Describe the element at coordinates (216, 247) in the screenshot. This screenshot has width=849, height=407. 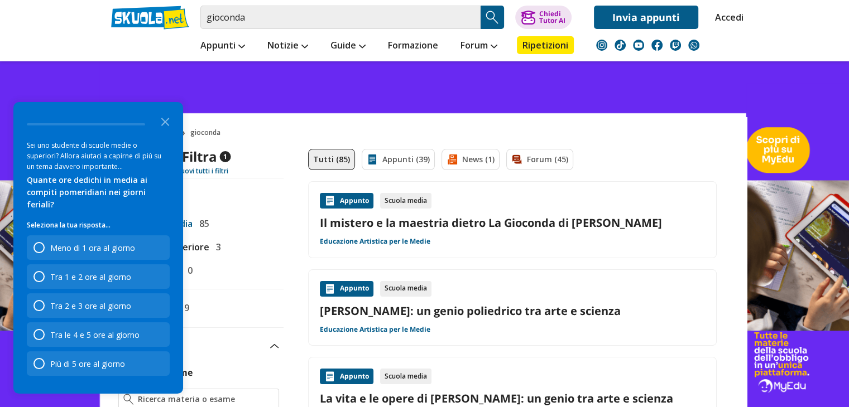
I see `span: 3` at that location.